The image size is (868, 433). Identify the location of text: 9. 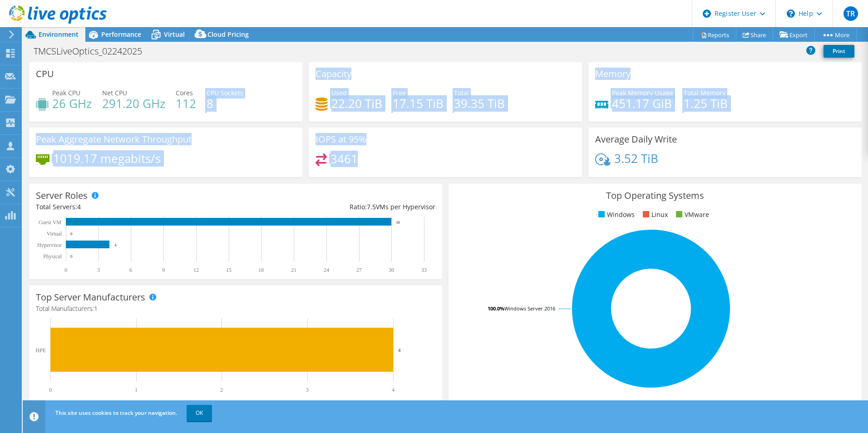
(163, 271).